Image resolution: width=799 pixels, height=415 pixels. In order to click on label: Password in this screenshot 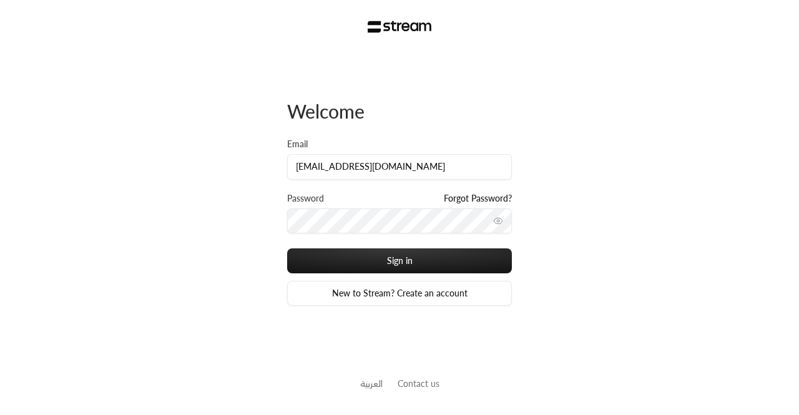, I will do `click(305, 198)`.